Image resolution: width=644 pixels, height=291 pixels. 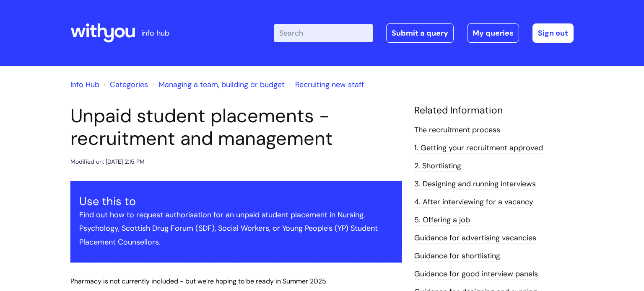 I want to click on h1: Unpaid student placements - recruitment and management, so click(x=236, y=127).